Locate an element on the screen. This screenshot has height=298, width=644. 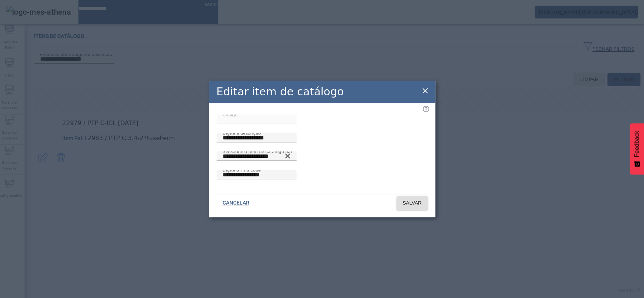
span: CANCELAR is located at coordinates (236, 203).